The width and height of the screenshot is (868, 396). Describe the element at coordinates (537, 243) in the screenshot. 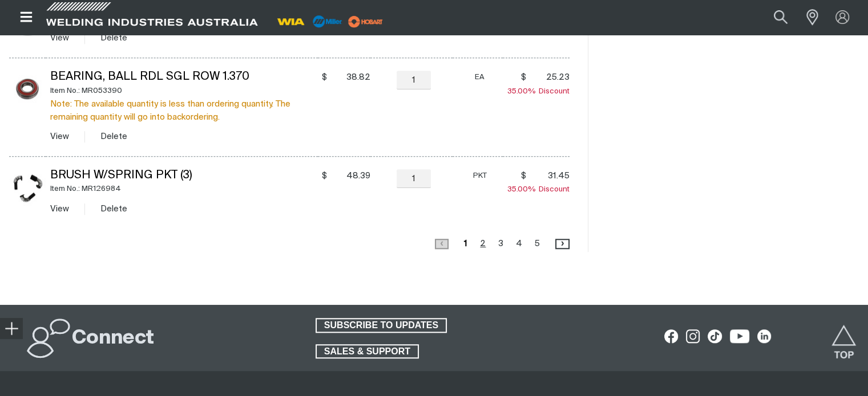

I see `a: 5` at that location.